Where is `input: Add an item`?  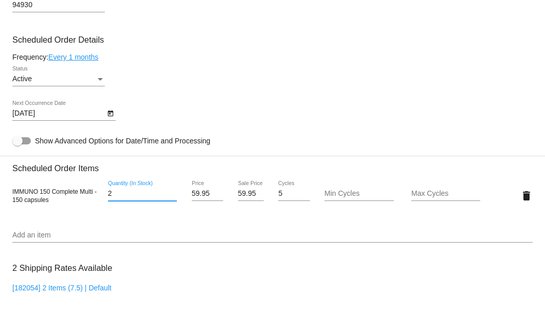
input: Add an item is located at coordinates (272, 235).